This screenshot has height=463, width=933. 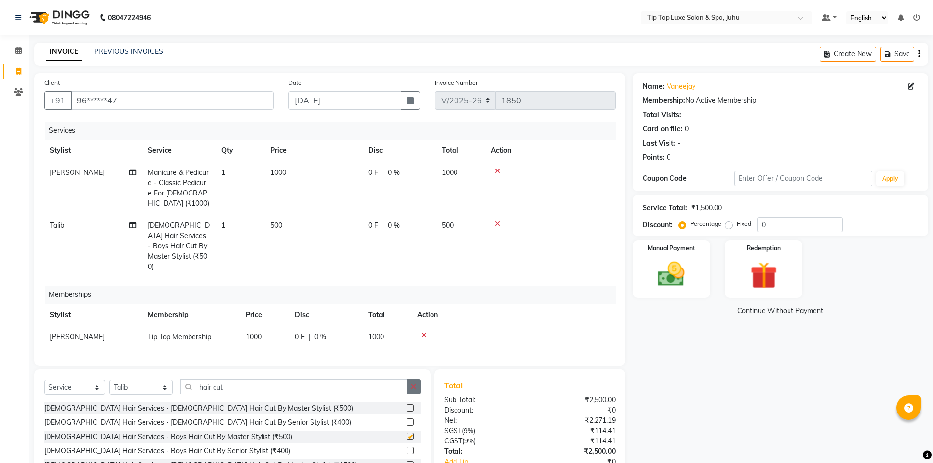 I want to click on img: _cash.svg, so click(x=671, y=274).